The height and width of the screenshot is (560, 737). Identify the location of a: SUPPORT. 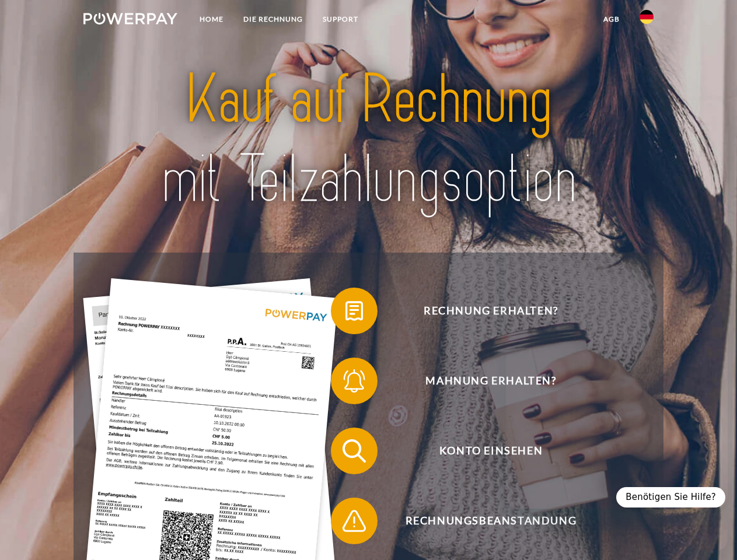
(340, 19).